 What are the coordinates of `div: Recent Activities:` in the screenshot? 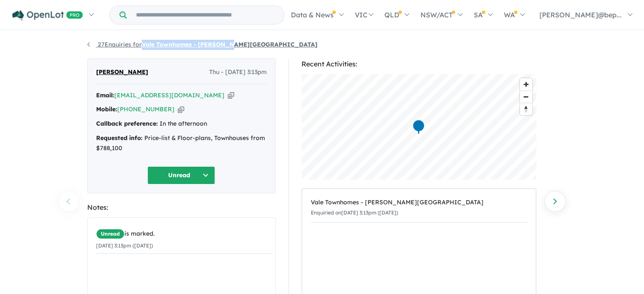 It's located at (419, 64).